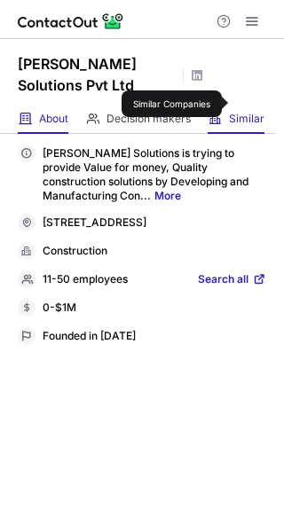  What do you see at coordinates (231, 280) in the screenshot?
I see `a: Search all` at bounding box center [231, 280].